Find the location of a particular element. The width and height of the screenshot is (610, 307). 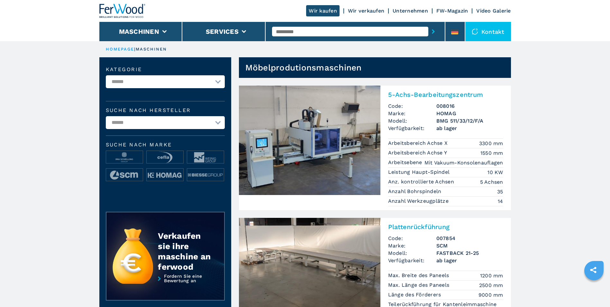

div: Kontakt is located at coordinates (488, 32).